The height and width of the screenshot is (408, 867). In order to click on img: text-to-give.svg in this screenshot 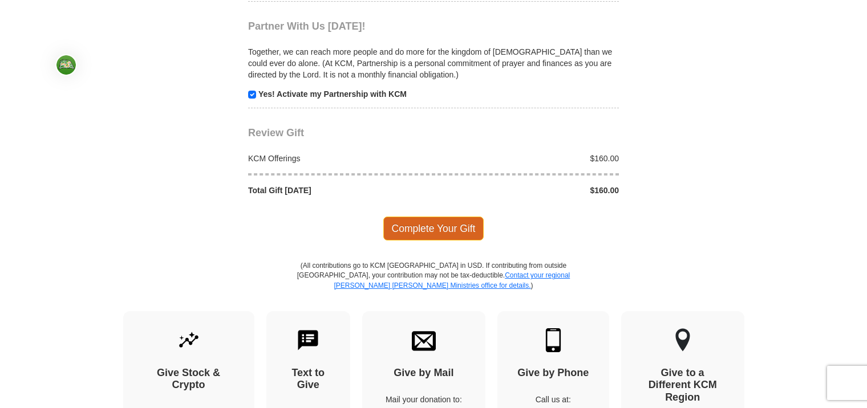, I will do `click(308, 340)`.